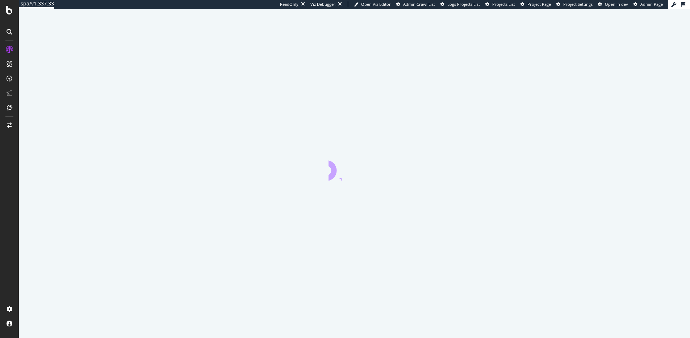  Describe the element at coordinates (324, 4) in the screenshot. I see `div: Viz Debugger:` at that location.